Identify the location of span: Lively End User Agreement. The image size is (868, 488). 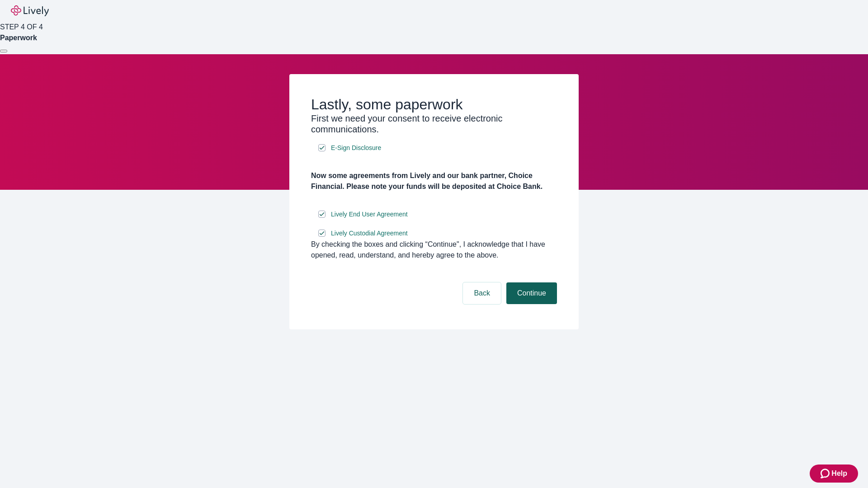
(369, 214).